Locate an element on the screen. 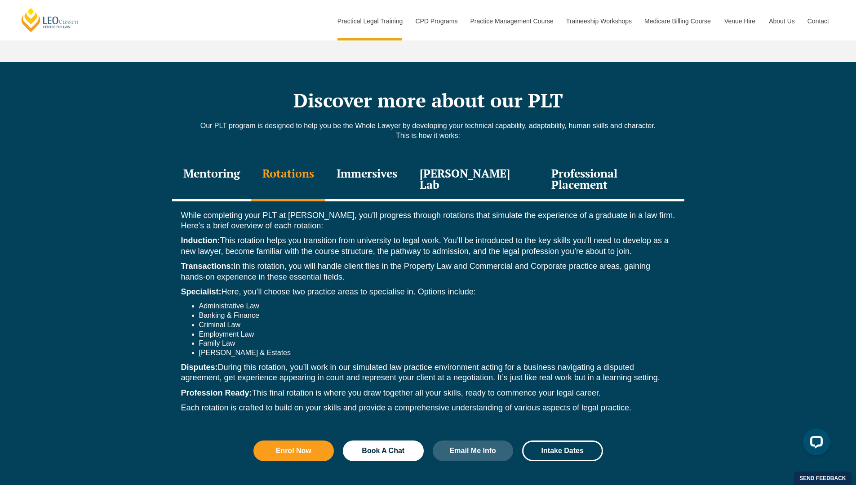 The image size is (856, 485). h2: Discover more about our PLT is located at coordinates (428, 100).